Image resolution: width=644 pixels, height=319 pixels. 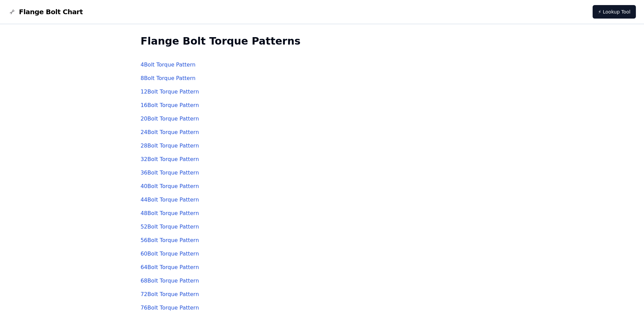 What do you see at coordinates (170, 281) in the screenshot?
I see `a: 68Bolt Torque Pattern` at bounding box center [170, 281].